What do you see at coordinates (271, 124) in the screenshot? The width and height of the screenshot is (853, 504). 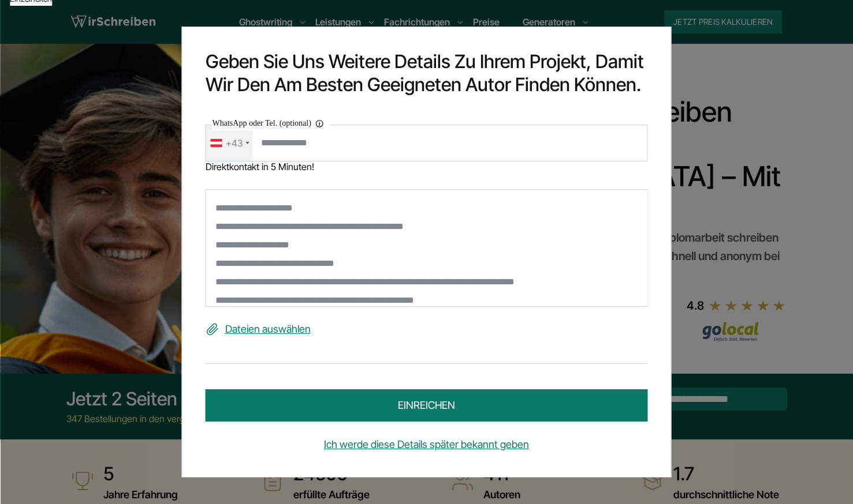 I see `label: WhatsApp oder Tel. (optional)` at bounding box center [271, 124].